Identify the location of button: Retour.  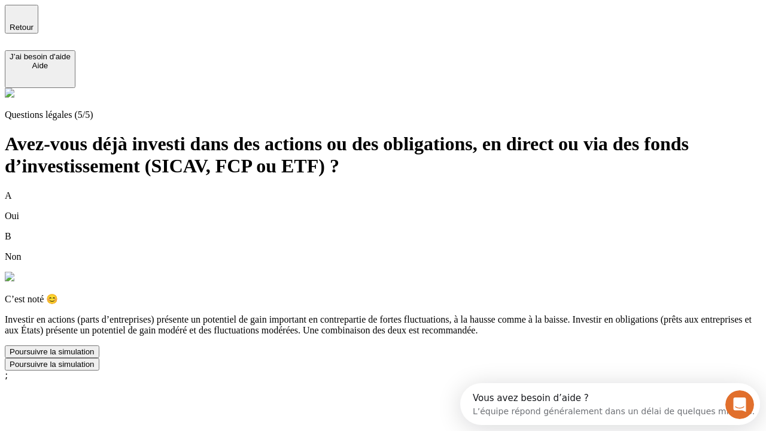
(22, 19).